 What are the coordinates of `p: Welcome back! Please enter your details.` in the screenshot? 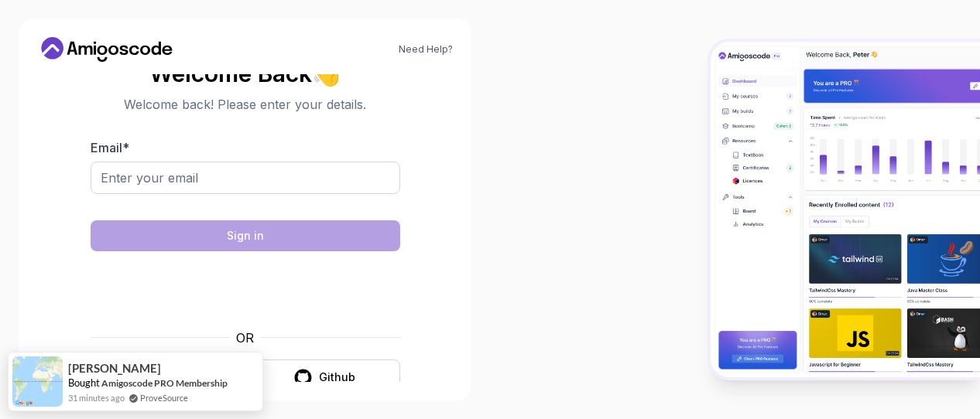 It's located at (246, 105).